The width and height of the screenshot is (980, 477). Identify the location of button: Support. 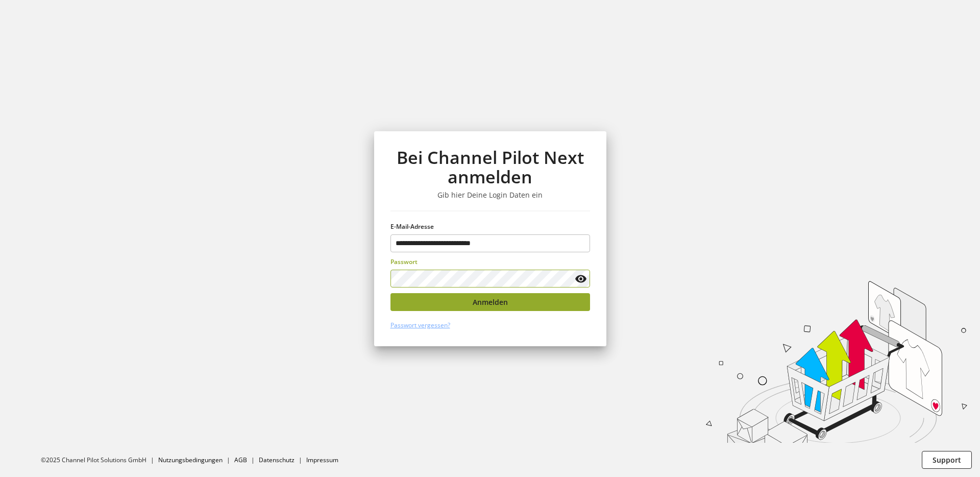
(946, 460).